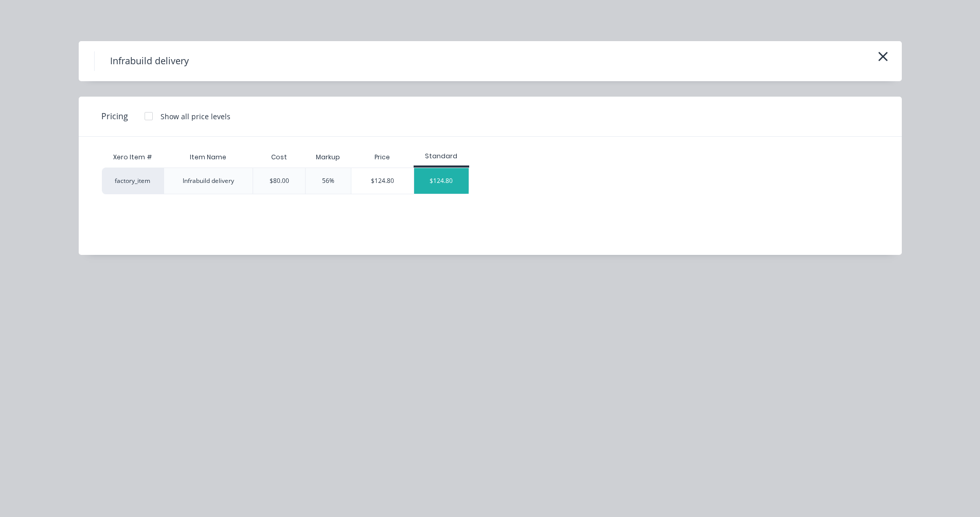 Image resolution: width=980 pixels, height=517 pixels. I want to click on div: 56%, so click(328, 181).